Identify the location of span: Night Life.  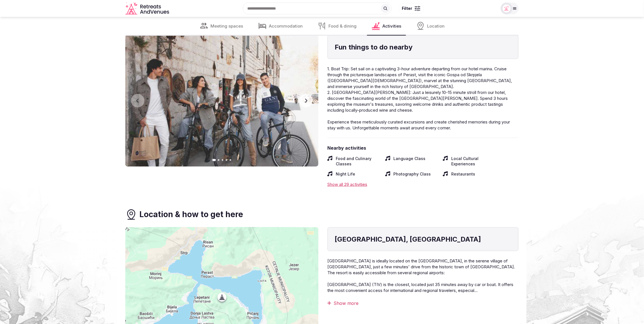
(345, 174).